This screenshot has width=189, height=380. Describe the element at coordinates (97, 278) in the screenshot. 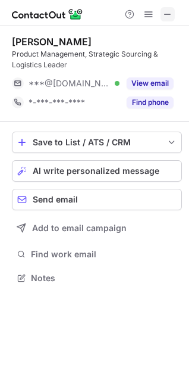

I see `button: Notes` at that location.